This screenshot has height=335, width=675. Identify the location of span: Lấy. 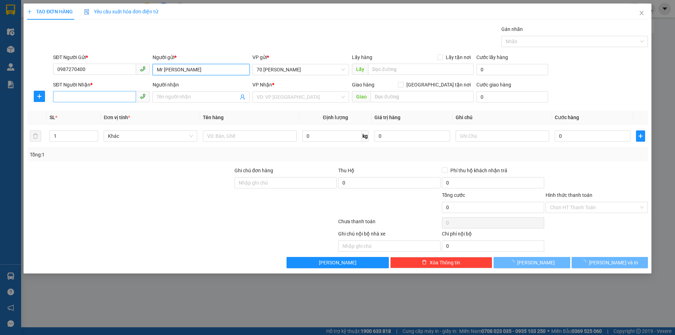
(360, 69).